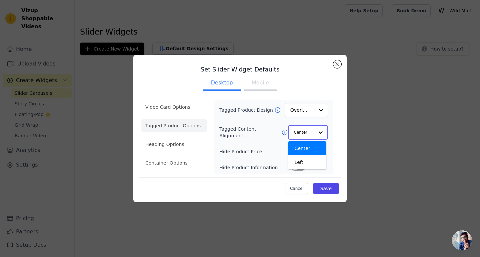 This screenshot has height=257, width=480. What do you see at coordinates (260, 84) in the screenshot?
I see `button: Mobile` at bounding box center [260, 84].